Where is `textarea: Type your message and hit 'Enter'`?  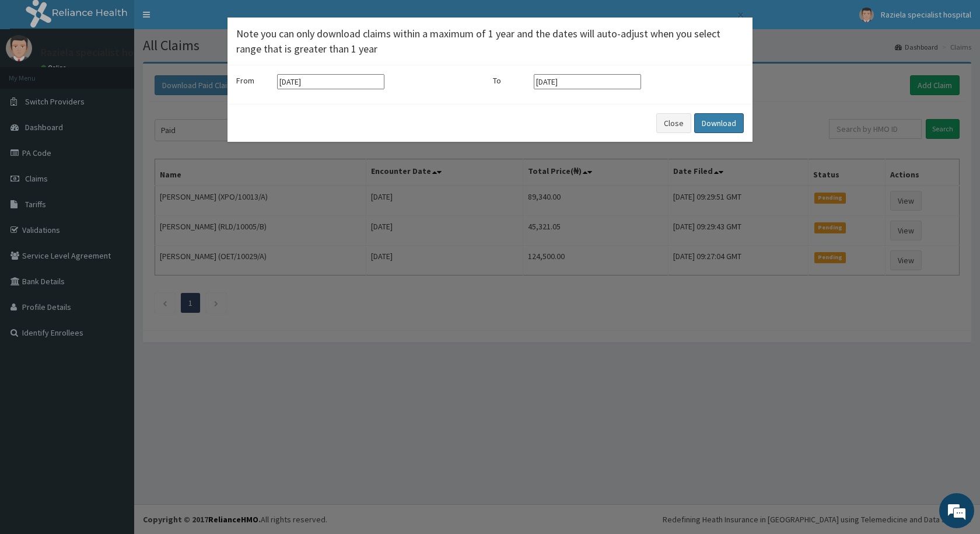 textarea: Type your message and hit 'Enter' is located at coordinates (114, 339).